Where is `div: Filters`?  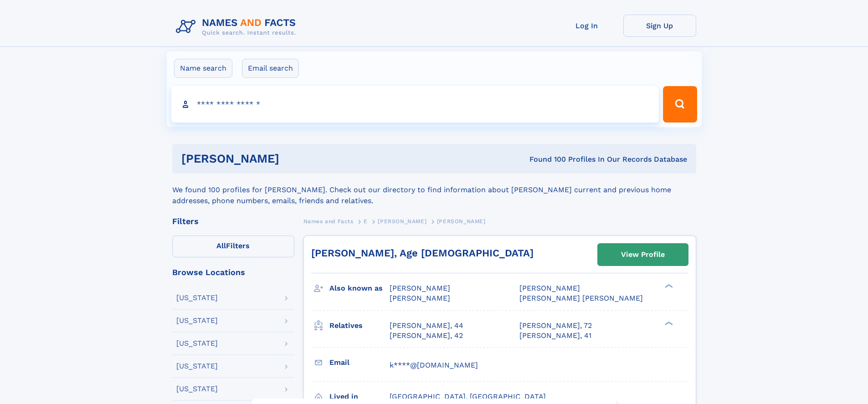 div: Filters is located at coordinates (233, 221).